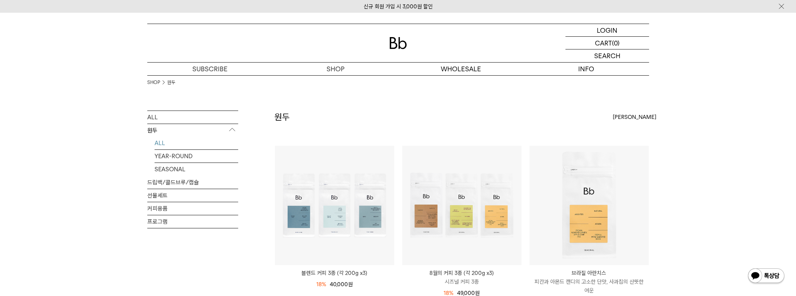  Describe the element at coordinates (193, 195) in the screenshot. I see `a: 선물세트` at that location.